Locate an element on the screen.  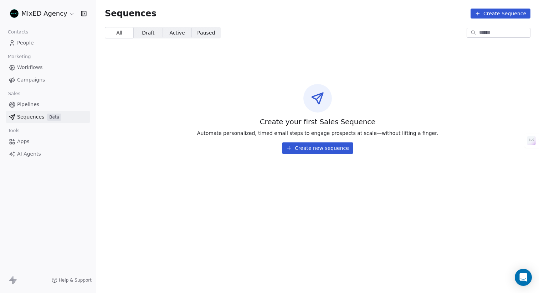
span: Workflows is located at coordinates (30, 67).